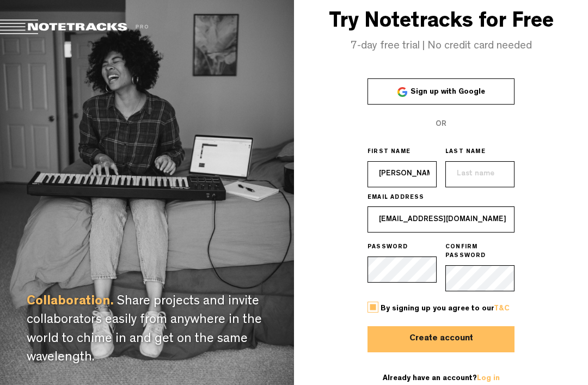  What do you see at coordinates (488, 378) in the screenshot?
I see `a: Log in` at bounding box center [488, 378].